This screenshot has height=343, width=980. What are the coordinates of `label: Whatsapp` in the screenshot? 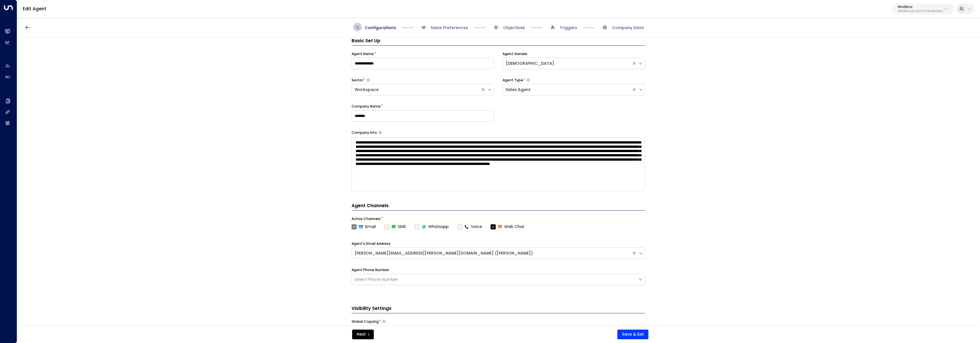 It's located at (432, 226).